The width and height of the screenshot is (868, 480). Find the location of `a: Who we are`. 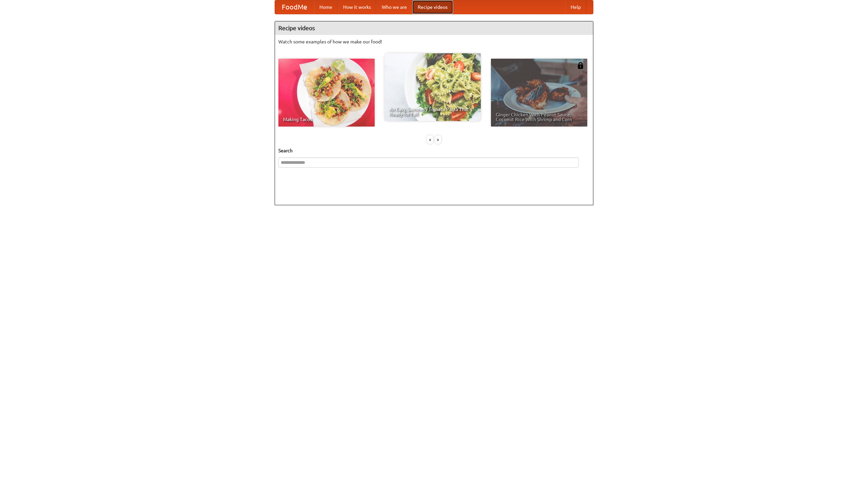

a: Who we are is located at coordinates (395, 7).